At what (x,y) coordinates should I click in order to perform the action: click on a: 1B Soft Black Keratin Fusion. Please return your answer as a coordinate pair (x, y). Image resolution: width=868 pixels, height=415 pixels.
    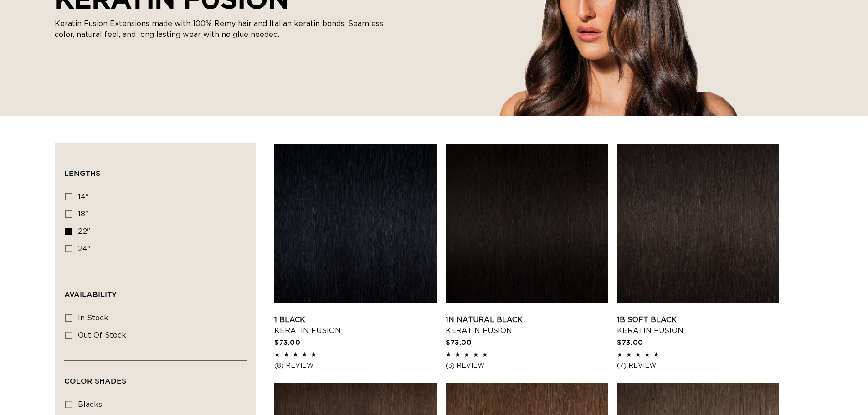
    Looking at the image, I should click on (698, 325).